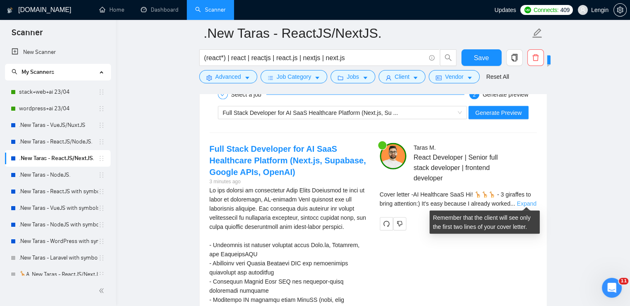 This screenshot has width=630, height=306. I want to click on a: .New Taras - ReactJS/NodeJS., so click(58, 142).